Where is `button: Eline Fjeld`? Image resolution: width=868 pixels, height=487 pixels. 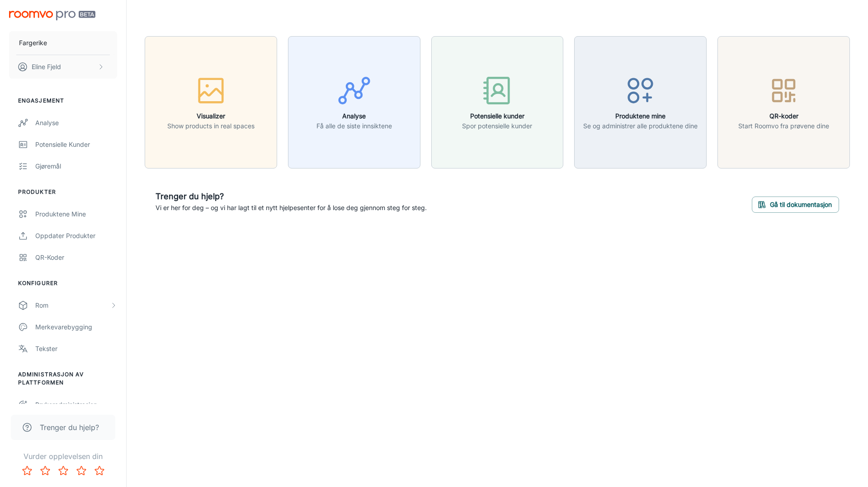 button: Eline Fjeld is located at coordinates (63, 67).